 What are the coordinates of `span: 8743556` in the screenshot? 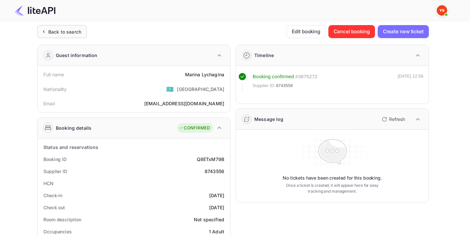 It's located at (285, 86).